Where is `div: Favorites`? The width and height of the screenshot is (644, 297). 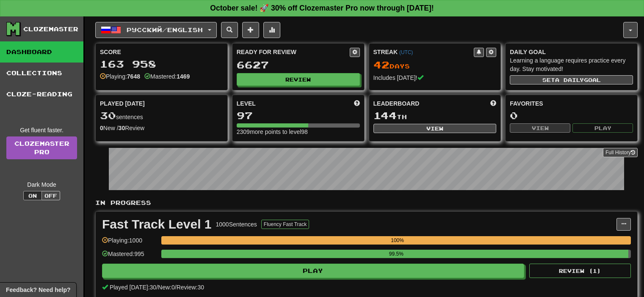 div: Favorites is located at coordinates (571, 103).